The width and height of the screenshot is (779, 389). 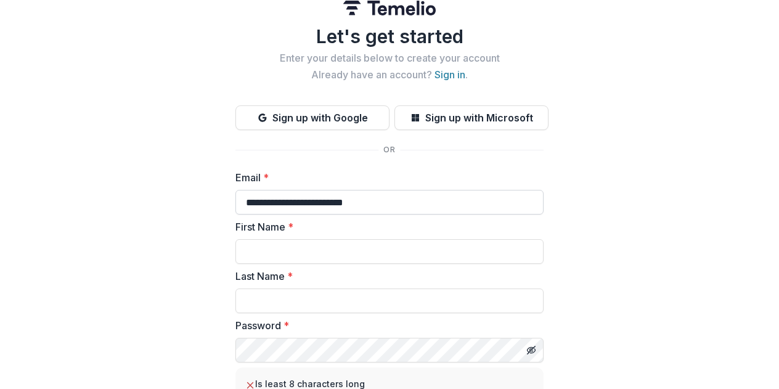 I want to click on a: Sign in, so click(x=450, y=75).